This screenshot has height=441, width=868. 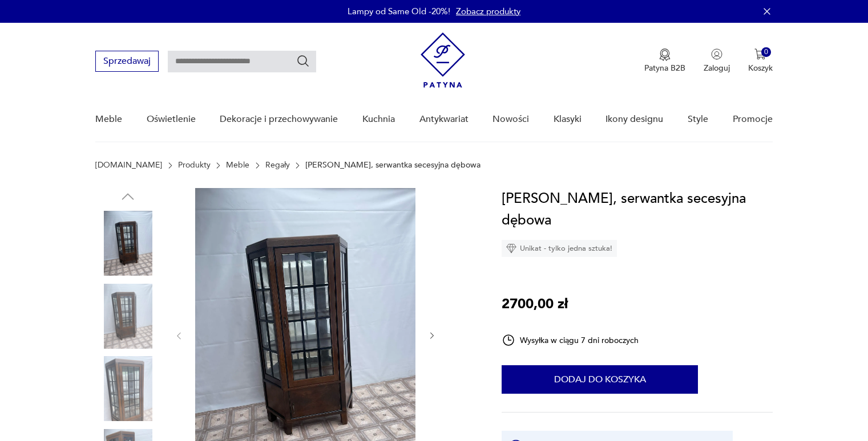 What do you see at coordinates (279, 119) in the screenshot?
I see `a: Dekoracje i przechowywanie` at bounding box center [279, 119].